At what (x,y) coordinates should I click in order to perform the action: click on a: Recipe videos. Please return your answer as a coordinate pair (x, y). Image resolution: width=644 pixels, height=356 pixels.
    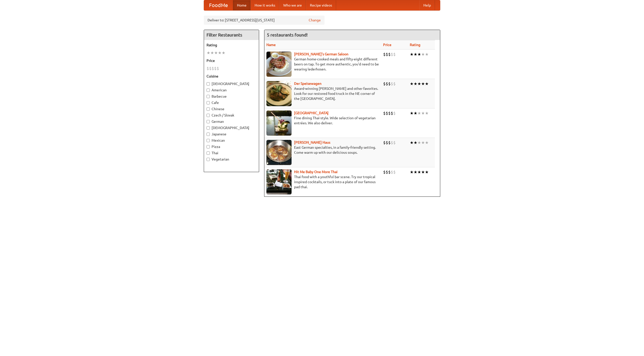
    Looking at the image, I should click on (321, 5).